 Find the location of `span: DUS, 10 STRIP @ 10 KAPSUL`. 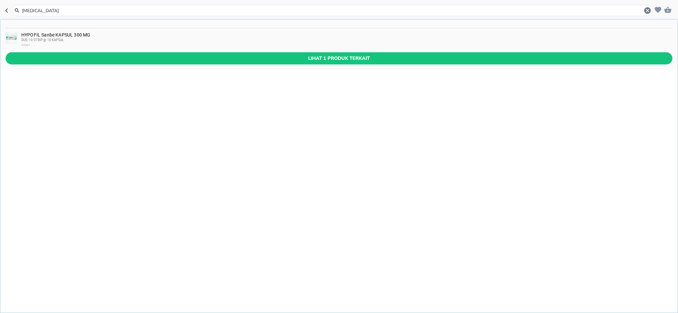

span: DUS, 10 STRIP @ 10 KAPSUL is located at coordinates (42, 40).